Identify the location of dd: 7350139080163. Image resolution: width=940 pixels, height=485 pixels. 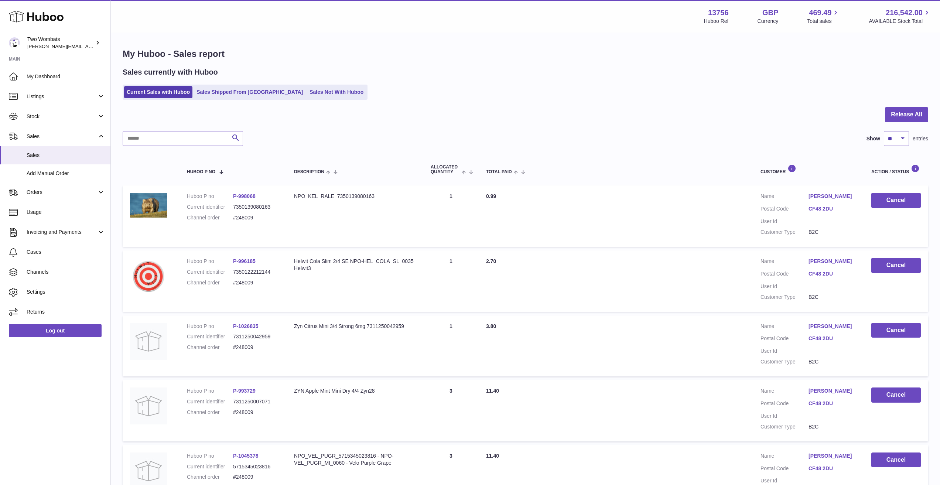
(256, 207).